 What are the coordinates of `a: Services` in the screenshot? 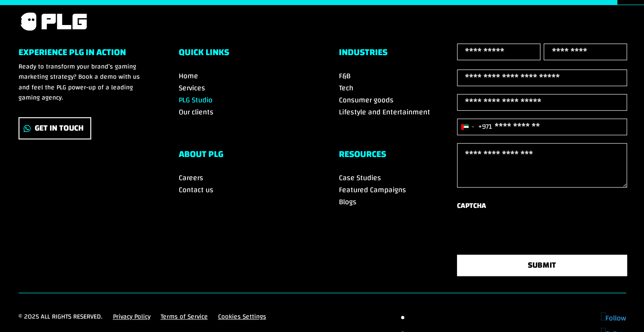 It's located at (192, 88).